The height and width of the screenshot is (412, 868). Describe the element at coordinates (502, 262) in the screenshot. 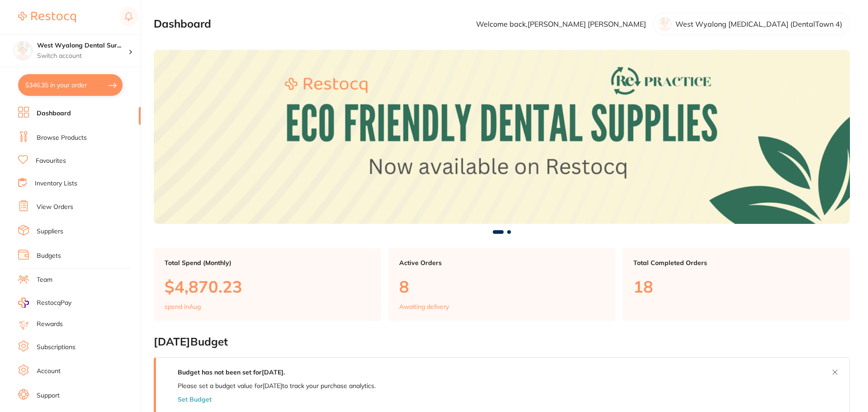

I see `p: Active Orders` at that location.